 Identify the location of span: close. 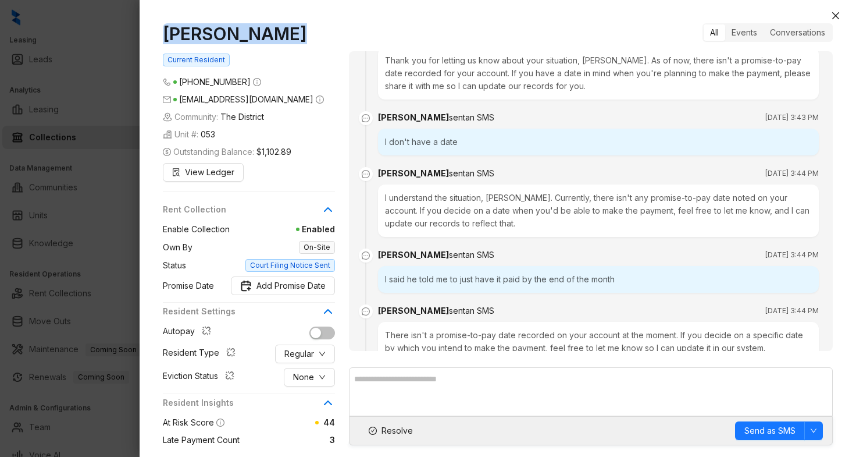
(836, 16).